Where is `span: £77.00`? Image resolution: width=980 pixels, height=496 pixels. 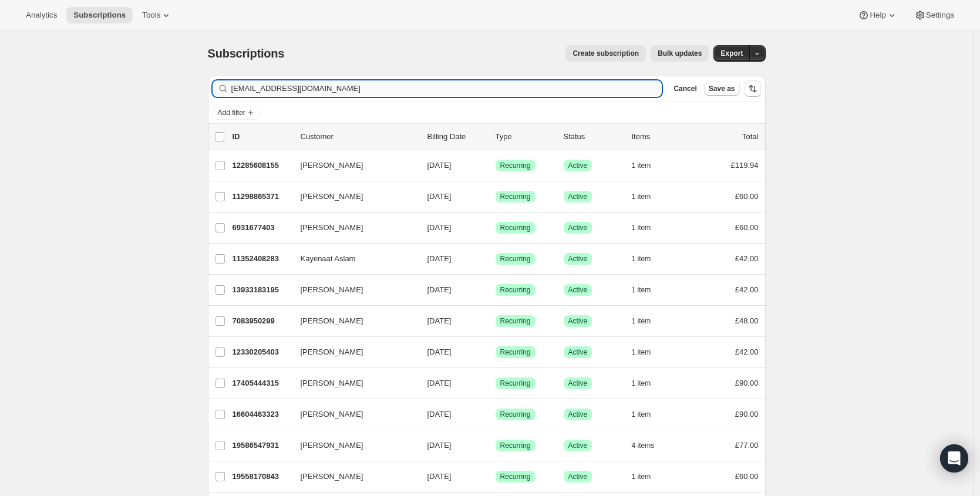
span: £77.00 is located at coordinates (747, 445).